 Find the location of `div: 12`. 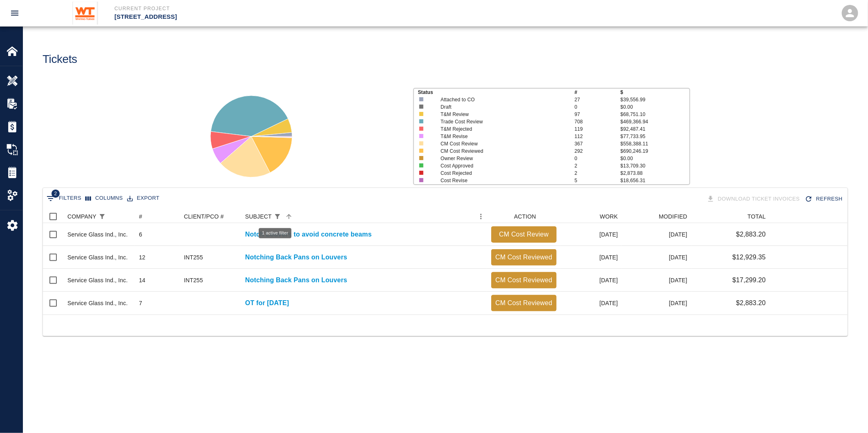

div: 12 is located at coordinates (142, 257).